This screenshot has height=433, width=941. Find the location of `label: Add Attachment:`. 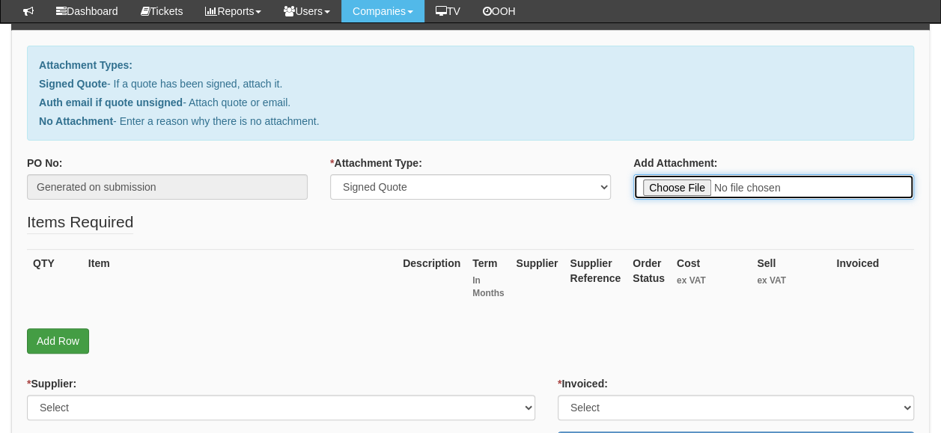

label: Add Attachment: is located at coordinates (675, 163).